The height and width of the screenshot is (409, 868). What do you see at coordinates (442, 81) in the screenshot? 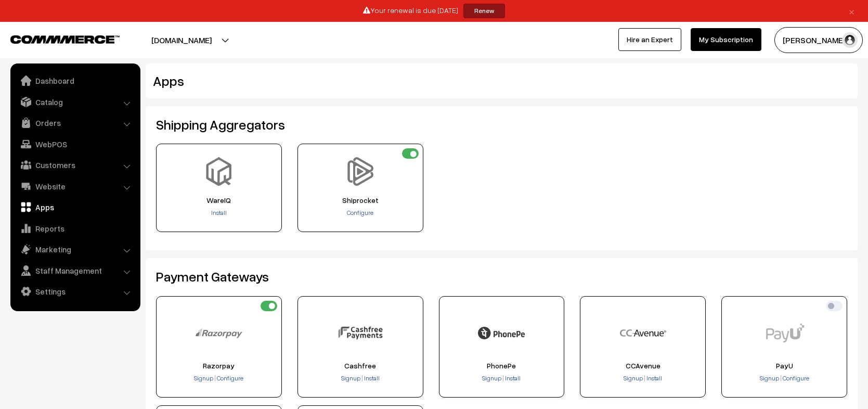
I see `h2: Apps` at bounding box center [442, 81].